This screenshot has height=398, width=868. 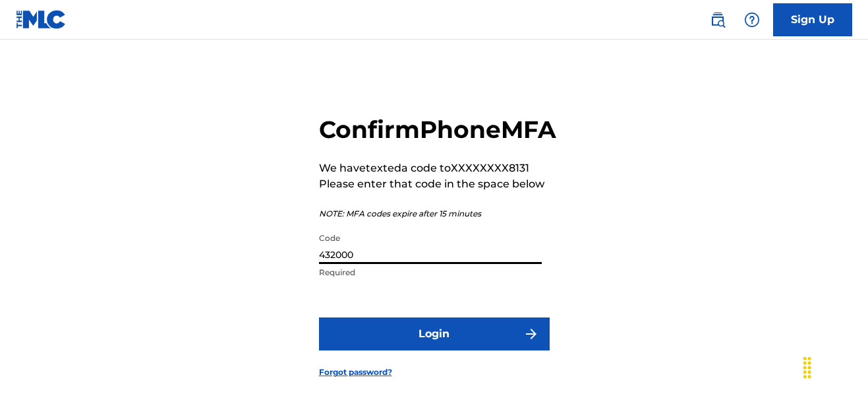 I want to click on p: Required, so click(x=430, y=273).